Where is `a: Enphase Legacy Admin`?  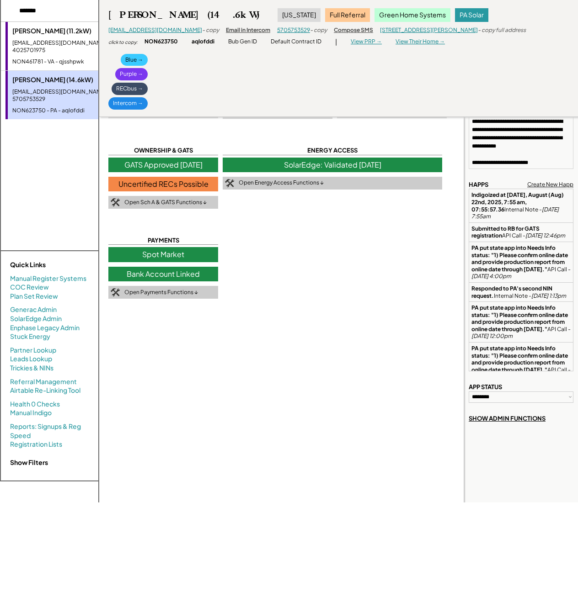
a: Enphase Legacy Admin is located at coordinates (45, 328).